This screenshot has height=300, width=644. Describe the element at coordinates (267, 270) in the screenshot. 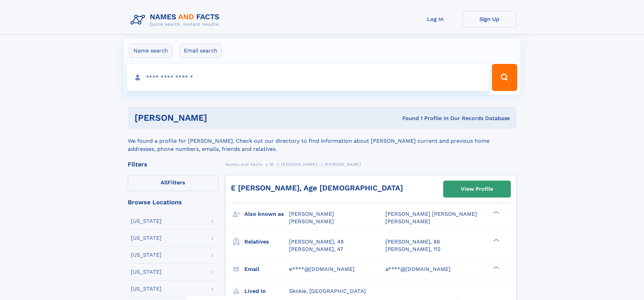

I see `h3: Email` at that location.